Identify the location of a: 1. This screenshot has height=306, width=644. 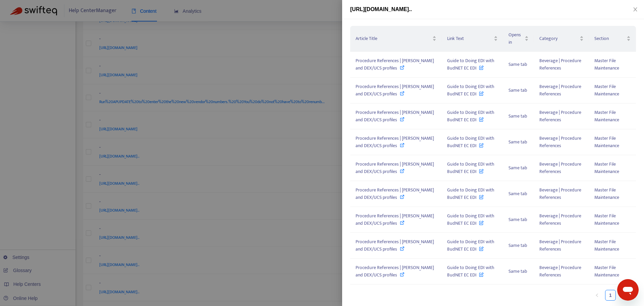
(610, 295).